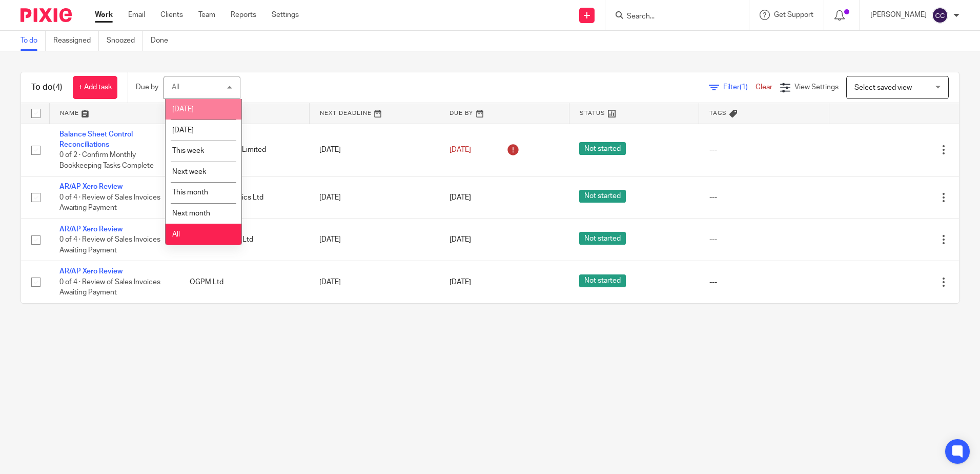 The height and width of the screenshot is (474, 980). What do you see at coordinates (245, 282) in the screenshot?
I see `td: OGPM Ltd` at bounding box center [245, 282].